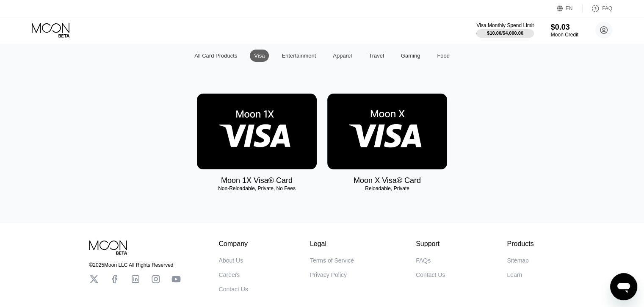  What do you see at coordinates (564, 35) in the screenshot?
I see `div: Moon Credit` at bounding box center [564, 35].